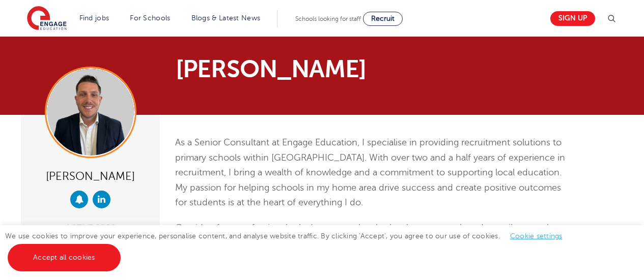 The image size is (644, 280). What do you see at coordinates (94, 18) in the screenshot?
I see `a: Find jobs` at bounding box center [94, 18].